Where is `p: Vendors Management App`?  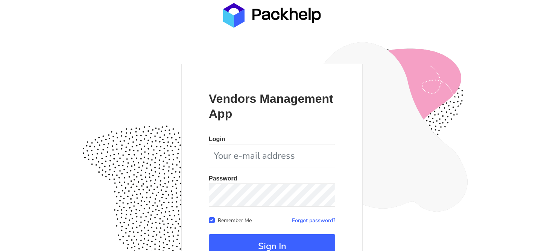
p: Vendors Management App is located at coordinates (272, 106).